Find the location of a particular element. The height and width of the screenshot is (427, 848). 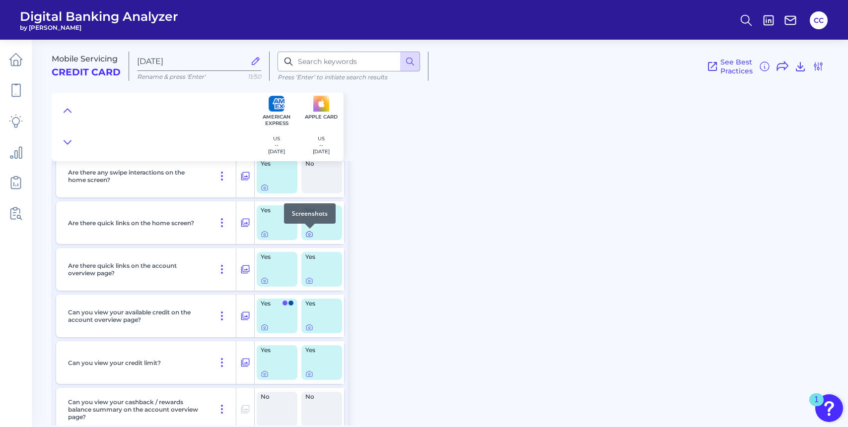

button: Open Resource Center, 1 new notification is located at coordinates (829, 408).